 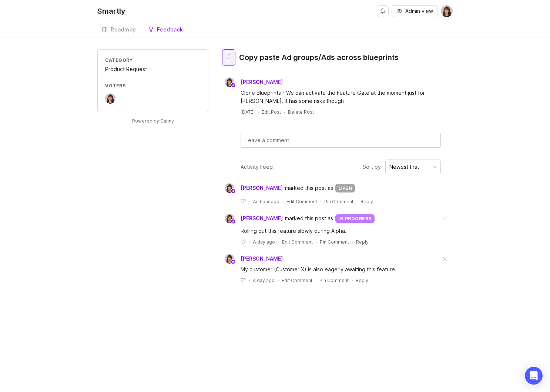 What do you see at coordinates (447, 11) in the screenshot?
I see `button: Danielle Pichlis` at bounding box center [447, 11].